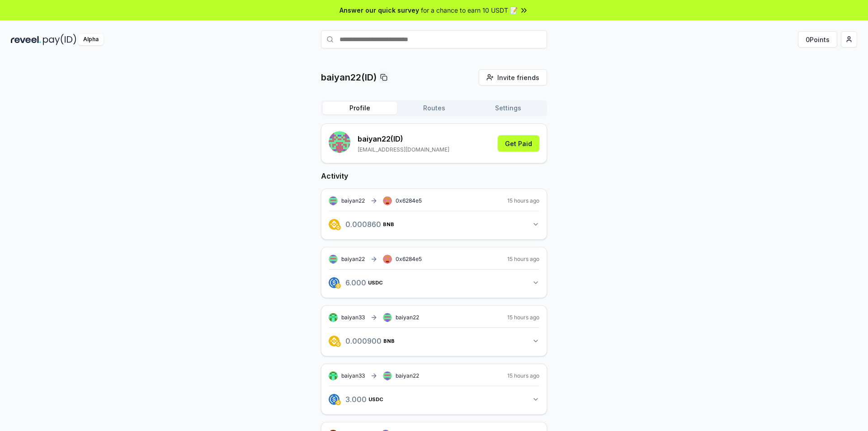 The image size is (868, 431). What do you see at coordinates (60, 39) in the screenshot?
I see `img: pay_id` at bounding box center [60, 39].